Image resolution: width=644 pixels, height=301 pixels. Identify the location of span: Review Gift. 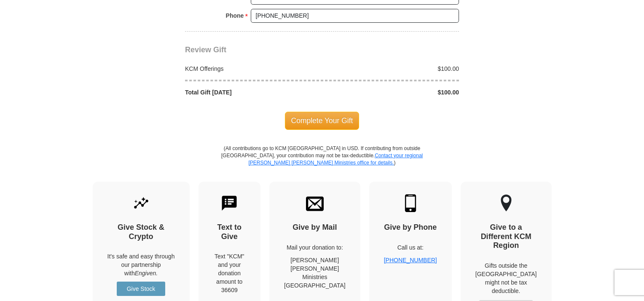
(205, 50).